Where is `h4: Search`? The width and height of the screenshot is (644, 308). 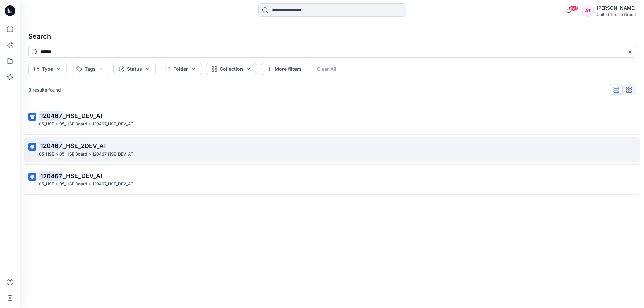 h4: Search is located at coordinates (332, 36).